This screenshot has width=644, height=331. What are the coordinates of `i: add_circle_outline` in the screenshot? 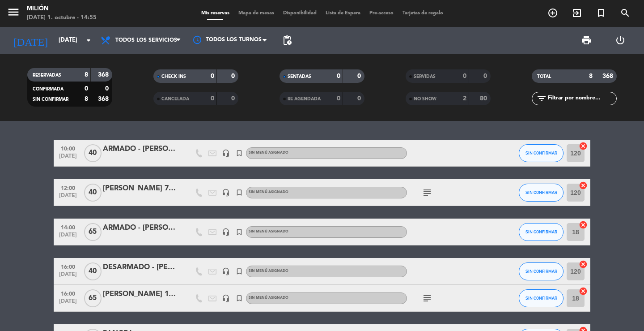 It's located at (553, 13).